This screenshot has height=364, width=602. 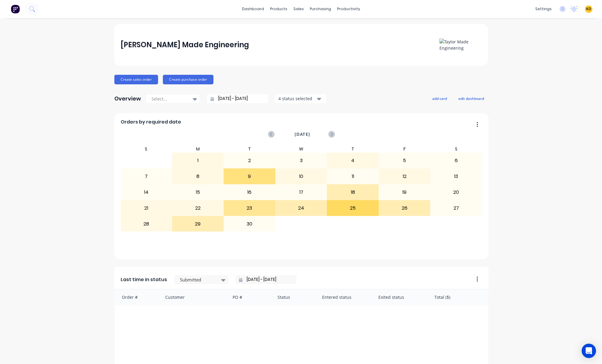 What do you see at coordinates (543, 9) in the screenshot?
I see `div: settings` at bounding box center [543, 9].